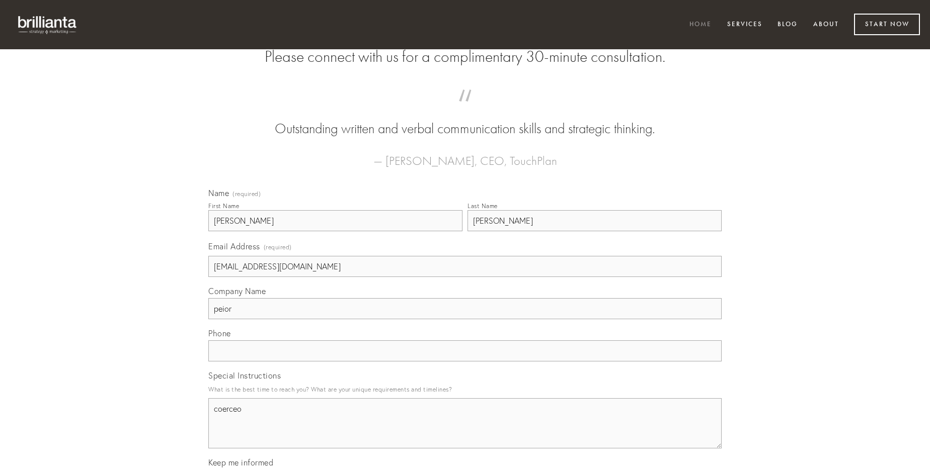 The image size is (930, 472). Describe the element at coordinates (787, 25) in the screenshot. I see `a: Blog` at that location.